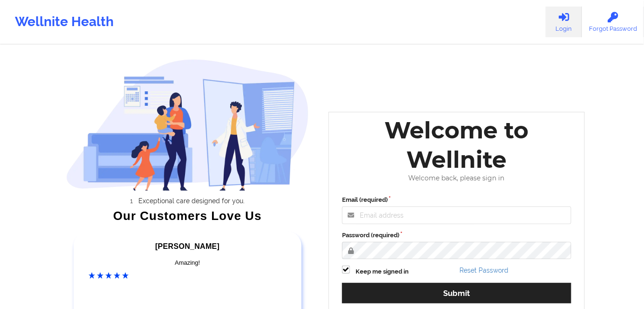 The width and height of the screenshot is (644, 309). Describe the element at coordinates (382, 272) in the screenshot. I see `label: Keep me signed in` at that location.